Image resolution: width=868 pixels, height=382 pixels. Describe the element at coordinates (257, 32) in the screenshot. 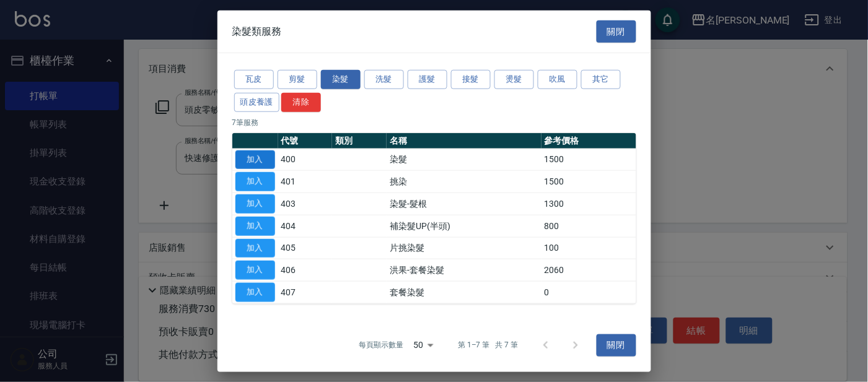

I see `span: 染髮類服務` at that location.